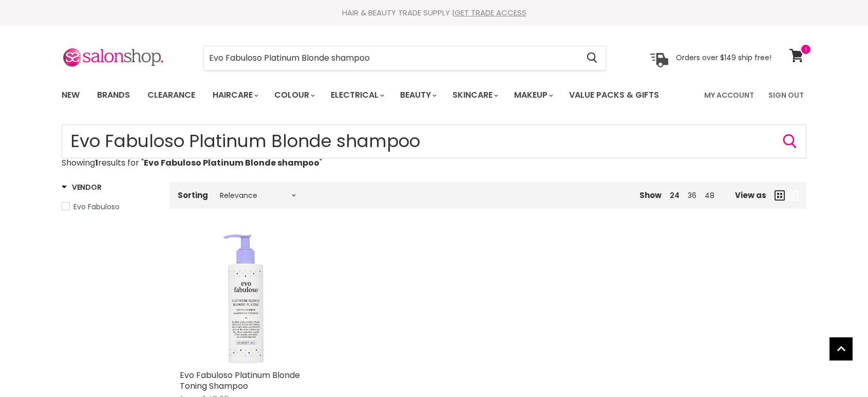 The image size is (868, 397). I want to click on span: Vendor, so click(82, 188).